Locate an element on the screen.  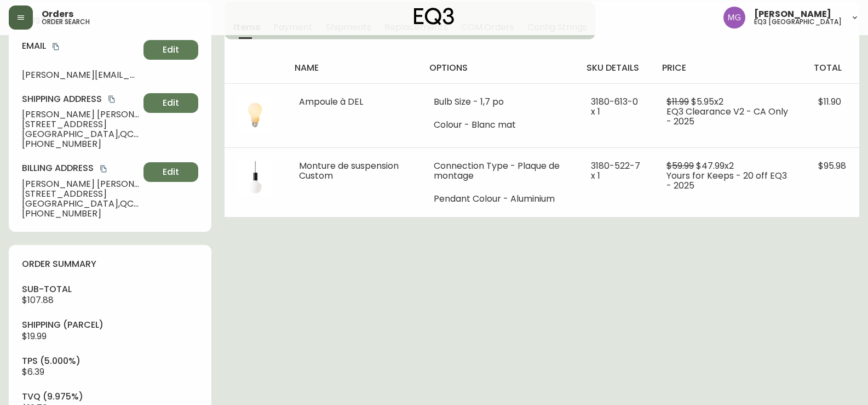
h4: order summary is located at coordinates (110, 264).